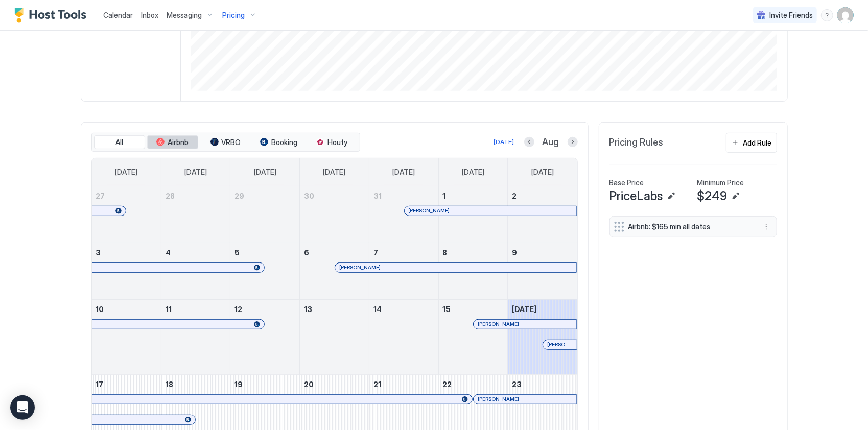 The width and height of the screenshot is (868, 430). What do you see at coordinates (444, 195) in the screenshot?
I see `span: 1` at bounding box center [444, 195].